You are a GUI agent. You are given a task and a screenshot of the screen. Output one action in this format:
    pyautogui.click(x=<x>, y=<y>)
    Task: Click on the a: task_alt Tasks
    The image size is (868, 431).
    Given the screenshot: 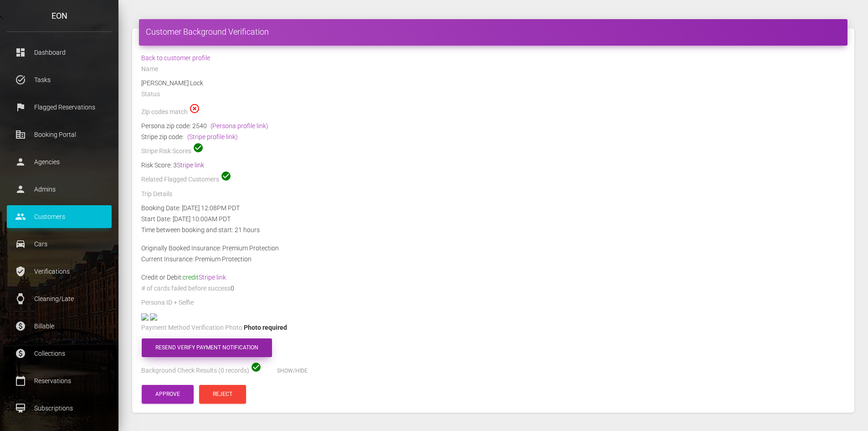 What is the action you would take?
    pyautogui.click(x=59, y=80)
    